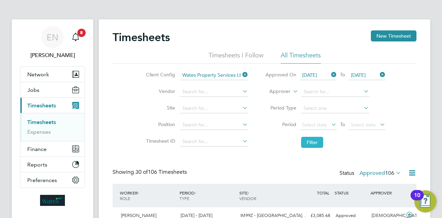 This screenshot has height=218, width=442. Describe the element at coordinates (371, 173) in the screenshot. I see `div: Status` at that location.